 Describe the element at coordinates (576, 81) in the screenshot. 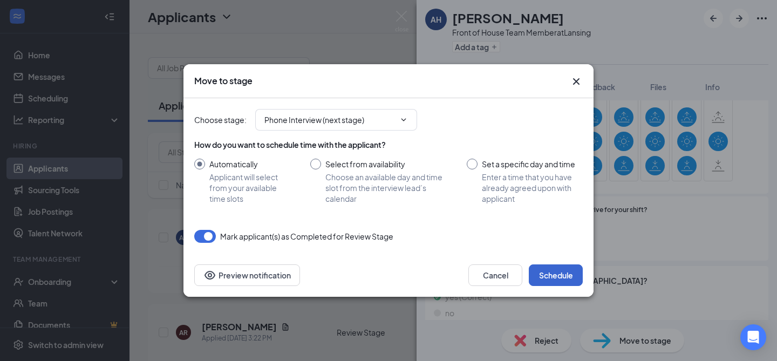

I see `button: Close` at that location.